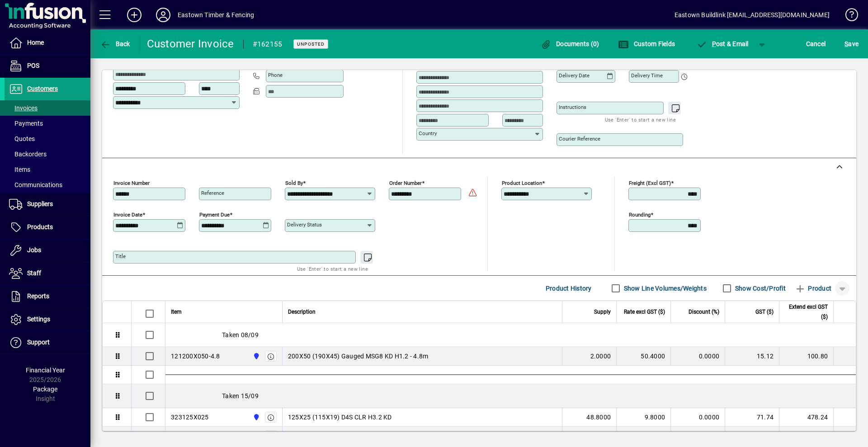 The width and height of the screenshot is (868, 447). Describe the element at coordinates (23, 108) in the screenshot. I see `span: Invoices` at that location.